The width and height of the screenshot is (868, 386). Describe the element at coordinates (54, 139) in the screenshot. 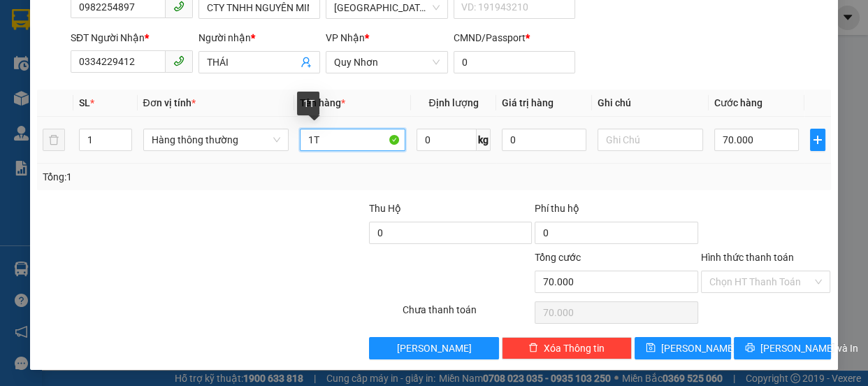

I see `button: delete` at that location.